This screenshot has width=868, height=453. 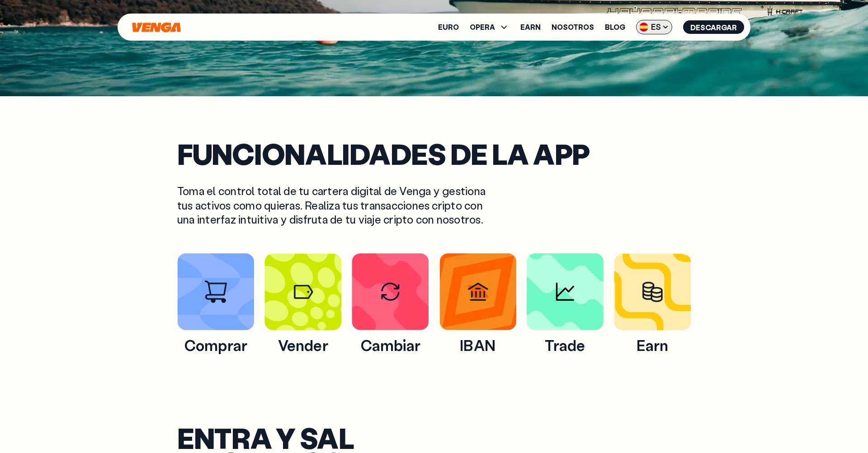 What do you see at coordinates (531, 27) in the screenshot?
I see `a: Earn` at bounding box center [531, 27].